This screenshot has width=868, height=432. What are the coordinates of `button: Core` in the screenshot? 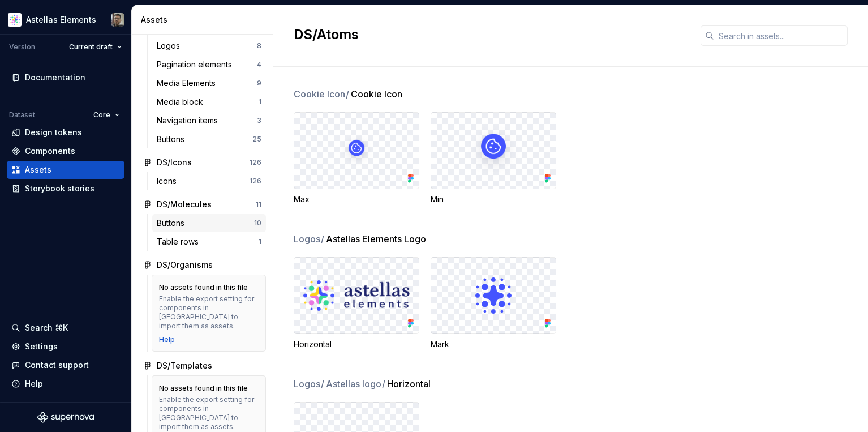 It's located at (106, 115).